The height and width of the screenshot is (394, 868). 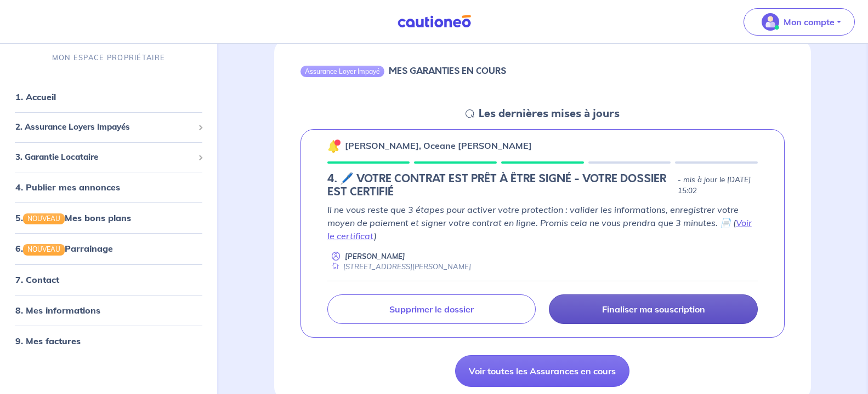 I want to click on a: 4. Publier mes annonces, so click(x=67, y=187).